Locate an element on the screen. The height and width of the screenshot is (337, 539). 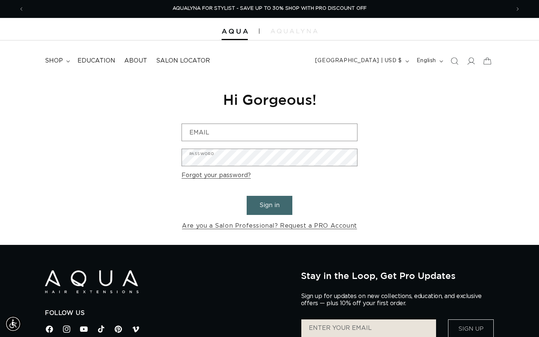
span: English is located at coordinates (426, 61).